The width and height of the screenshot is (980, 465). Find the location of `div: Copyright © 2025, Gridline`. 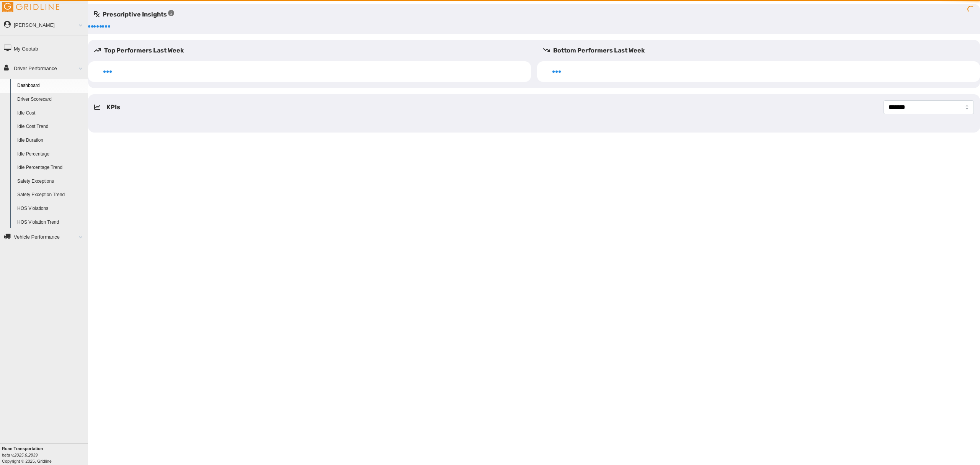

div: Copyright © 2025, Gridline is located at coordinates (45, 455).